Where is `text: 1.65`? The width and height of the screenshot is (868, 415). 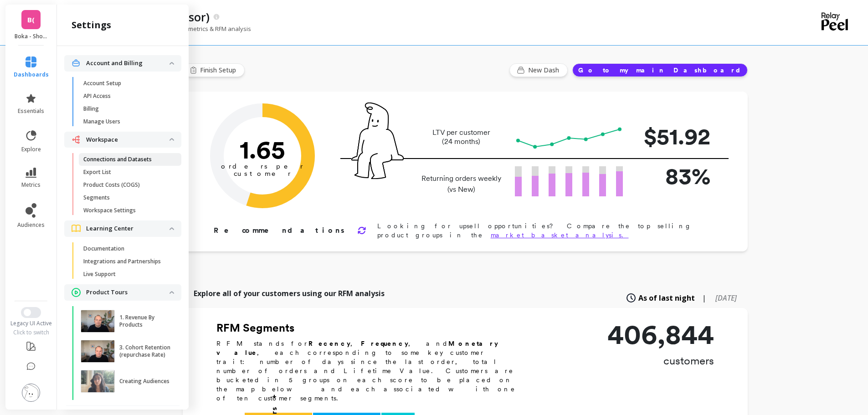 text: 1.65 is located at coordinates (262, 149).